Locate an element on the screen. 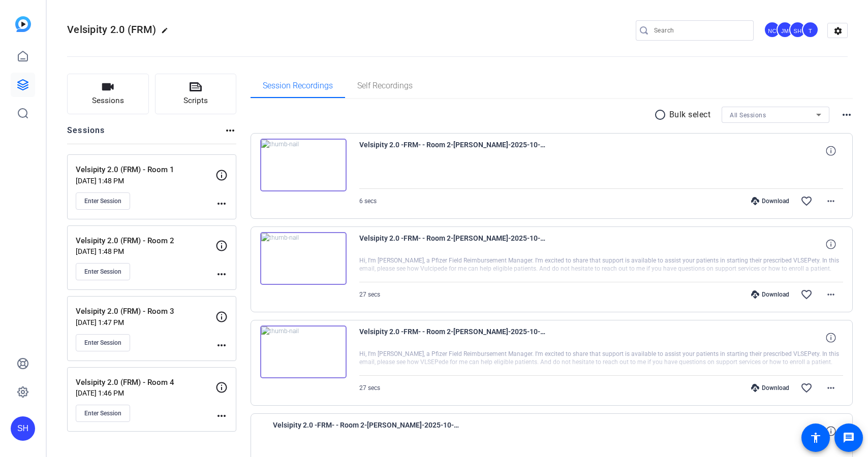  span: Sessions is located at coordinates (108, 101).